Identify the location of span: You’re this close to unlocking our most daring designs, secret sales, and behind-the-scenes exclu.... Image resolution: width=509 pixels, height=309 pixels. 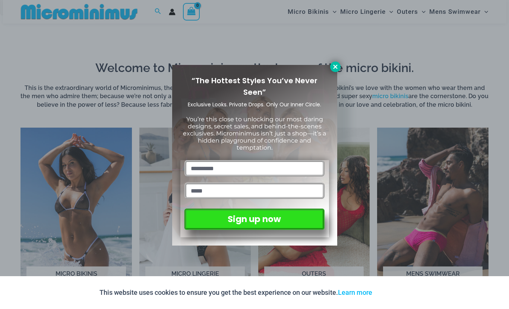
(255, 133).